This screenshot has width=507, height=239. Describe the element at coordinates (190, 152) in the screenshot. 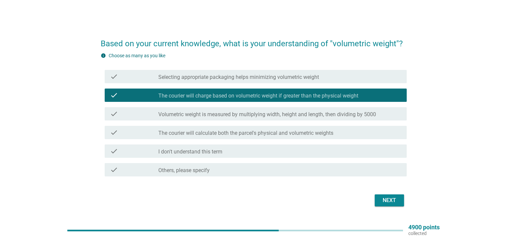

I see `label: I don't understand this term` at that location.